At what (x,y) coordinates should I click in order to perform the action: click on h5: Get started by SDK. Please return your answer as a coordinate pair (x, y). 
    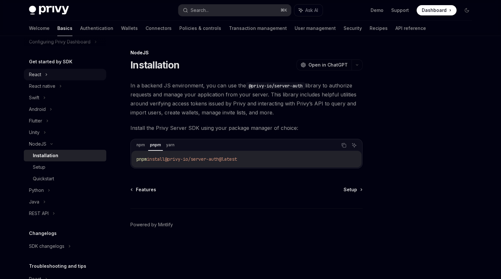
    Looking at the image, I should click on (51, 62).